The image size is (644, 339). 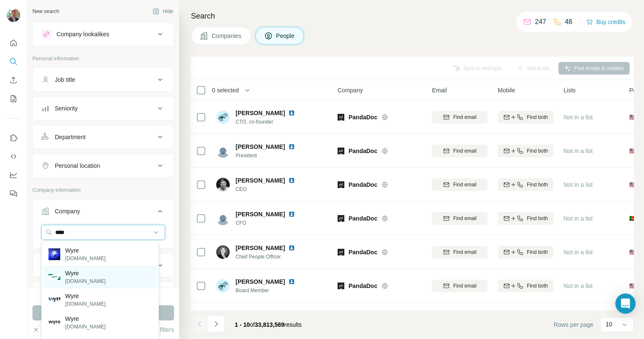 What do you see at coordinates (103, 58) in the screenshot?
I see `p: Personal information` at bounding box center [103, 58].